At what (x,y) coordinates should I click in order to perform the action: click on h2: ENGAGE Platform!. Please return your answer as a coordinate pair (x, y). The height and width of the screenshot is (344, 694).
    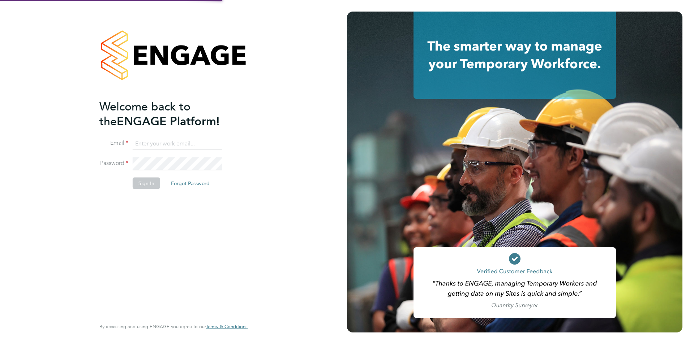
    Looking at the image, I should click on (170, 114).